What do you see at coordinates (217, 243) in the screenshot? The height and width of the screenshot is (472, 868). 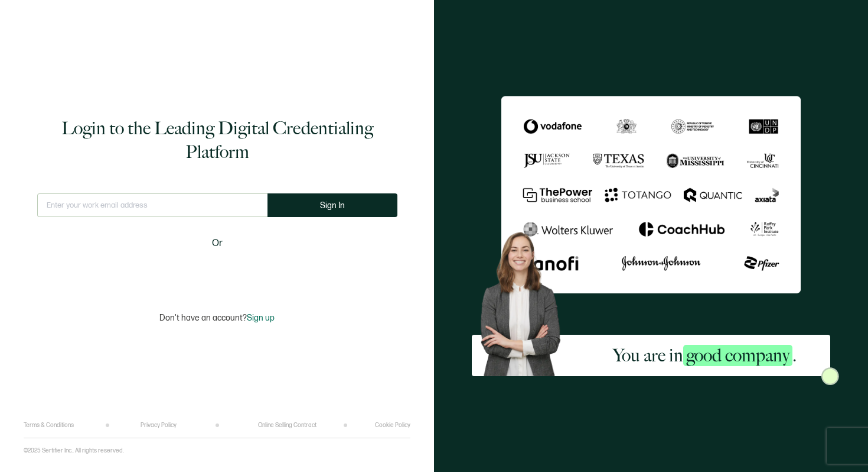 I see `span: Or` at bounding box center [217, 243].